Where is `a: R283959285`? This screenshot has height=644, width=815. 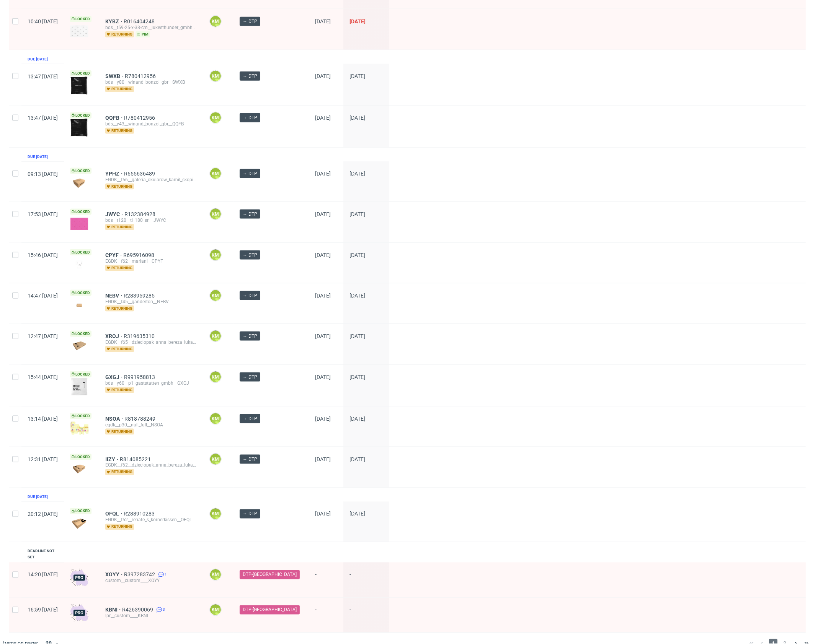
a: R283959285 is located at coordinates (140, 296).